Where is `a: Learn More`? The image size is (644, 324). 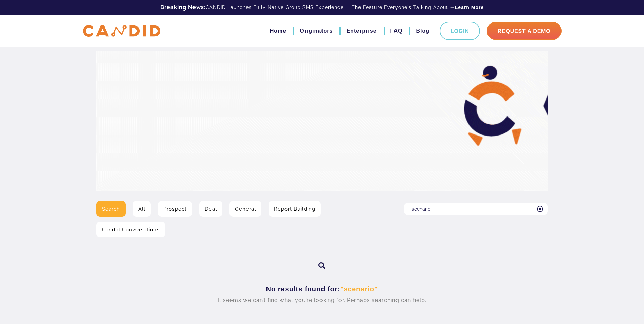 a: Learn More is located at coordinates (469, 7).